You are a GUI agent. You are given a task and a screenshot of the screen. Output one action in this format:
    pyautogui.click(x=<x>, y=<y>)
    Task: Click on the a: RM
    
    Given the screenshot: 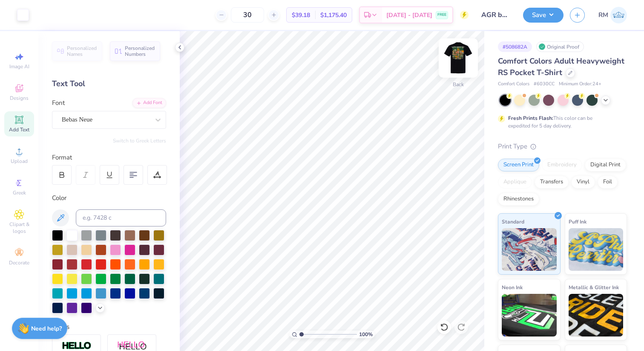 What is the action you would take?
    pyautogui.click(x=612, y=15)
    